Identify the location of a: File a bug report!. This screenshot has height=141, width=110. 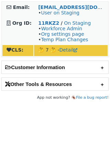
(92, 97).